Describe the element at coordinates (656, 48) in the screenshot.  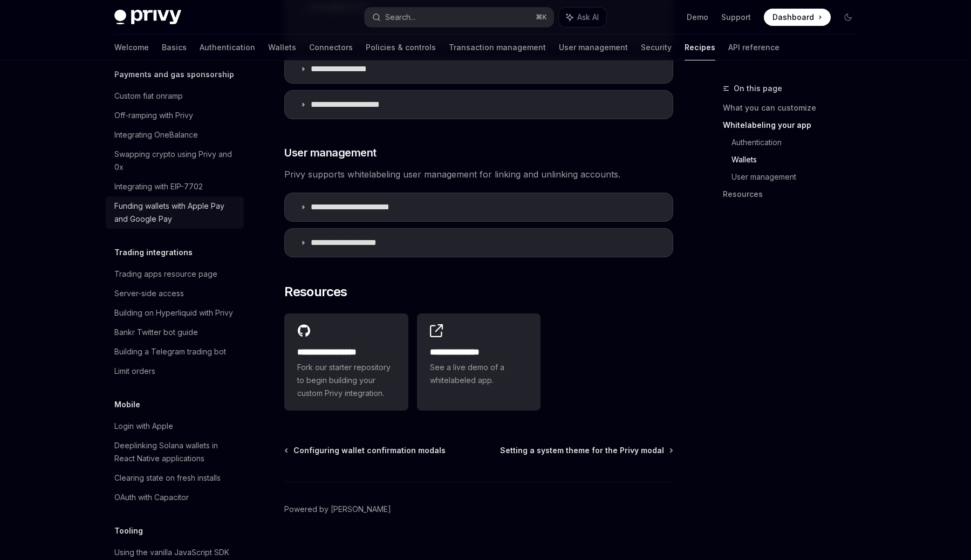
I see `a: Security` at that location.